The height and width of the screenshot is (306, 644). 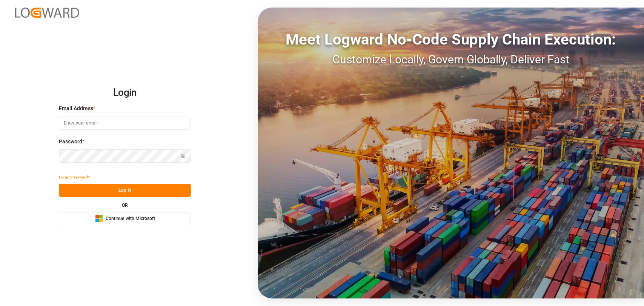 What do you see at coordinates (47, 12) in the screenshot?
I see `img: Logward_new_orange.png` at bounding box center [47, 12].